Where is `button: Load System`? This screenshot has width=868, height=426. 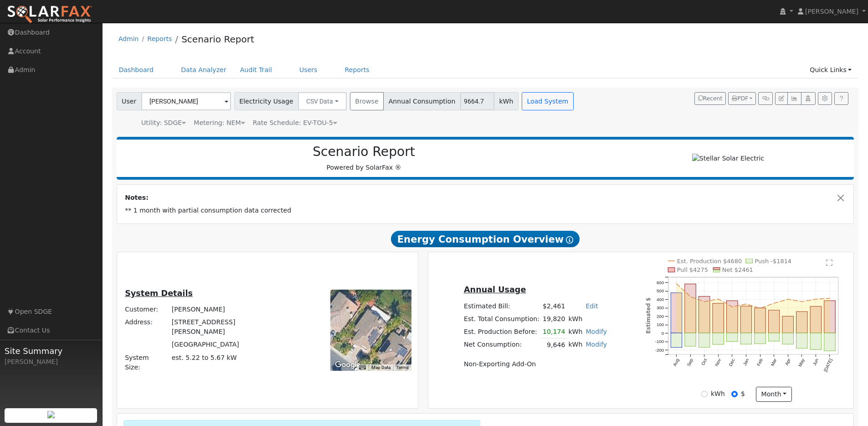 button: Load System is located at coordinates (547, 101).